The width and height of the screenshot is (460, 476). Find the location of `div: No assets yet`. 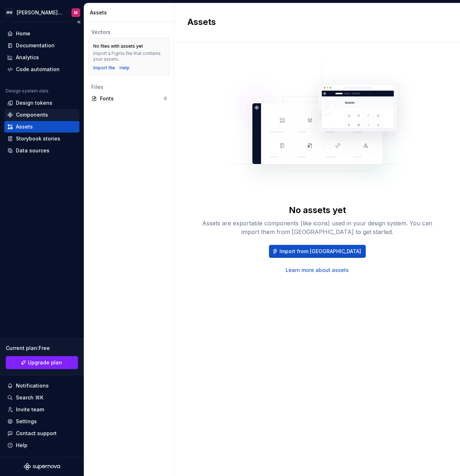

div: No assets yet is located at coordinates (317, 210).